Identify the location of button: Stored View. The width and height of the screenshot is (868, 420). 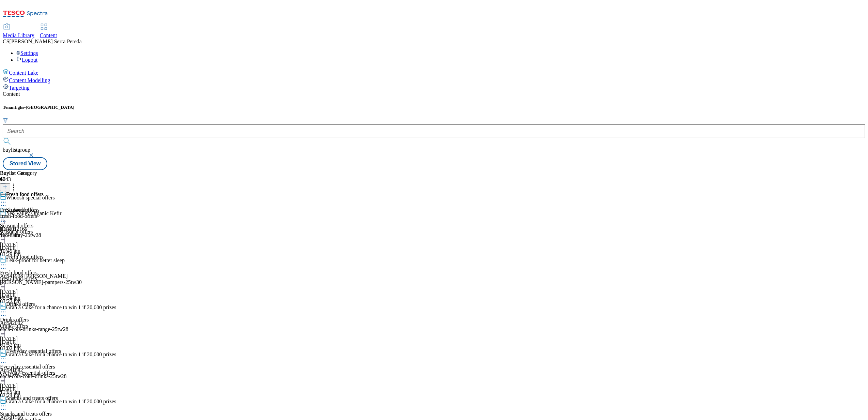
(25, 163).